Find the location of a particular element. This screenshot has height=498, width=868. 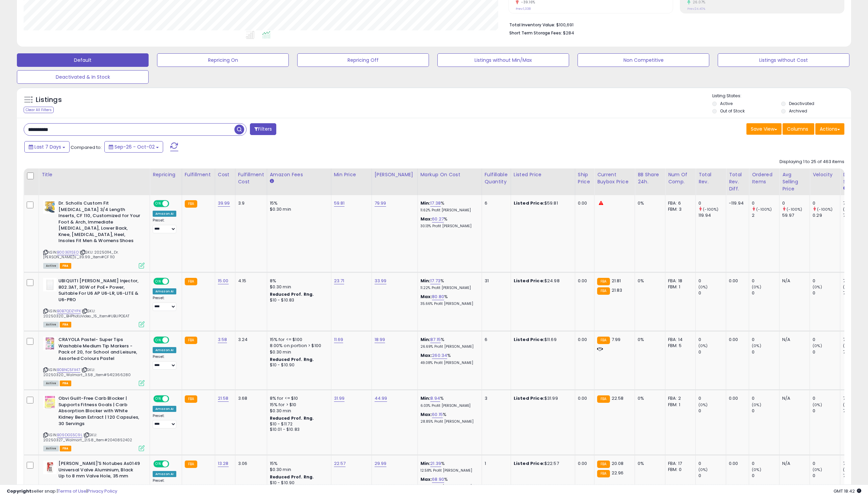

button: Repricing On is located at coordinates (223, 60).